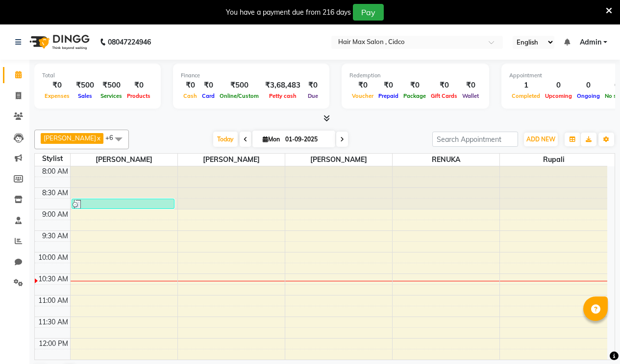 This screenshot has width=620, height=364. I want to click on div: 8:30 AM, so click(55, 193).